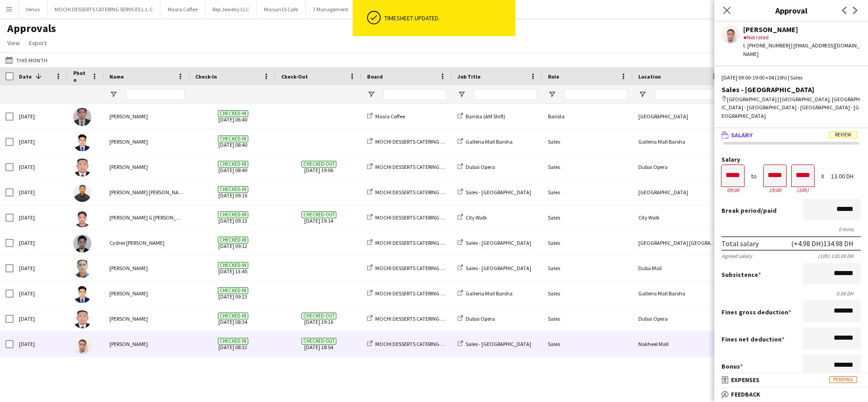  Describe the element at coordinates (476, 217) in the screenshot. I see `span: City Walk` at that location.